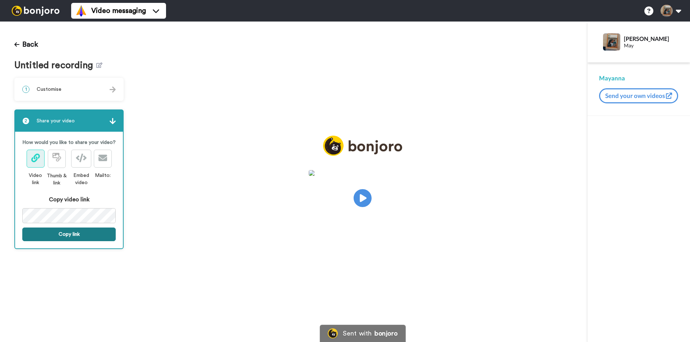  Describe the element at coordinates (362, 173) in the screenshot. I see `img: 47468543-96a6-4daf-8fe1-bc88d3119e68.jpg` at that location.